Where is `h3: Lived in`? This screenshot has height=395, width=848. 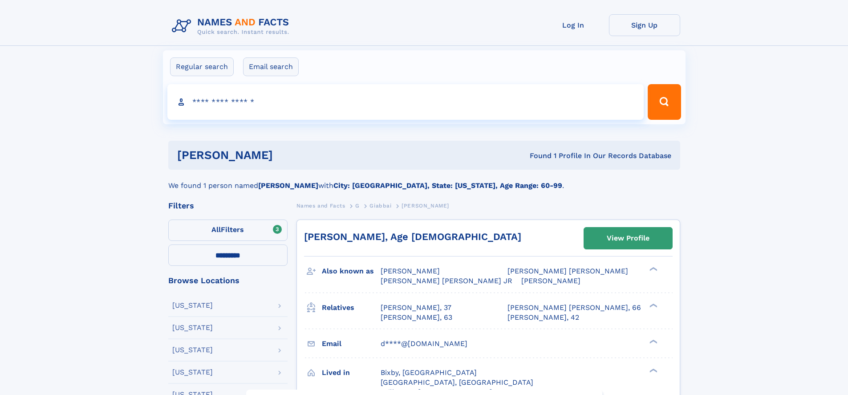
h3: Lived in is located at coordinates (351, 372).